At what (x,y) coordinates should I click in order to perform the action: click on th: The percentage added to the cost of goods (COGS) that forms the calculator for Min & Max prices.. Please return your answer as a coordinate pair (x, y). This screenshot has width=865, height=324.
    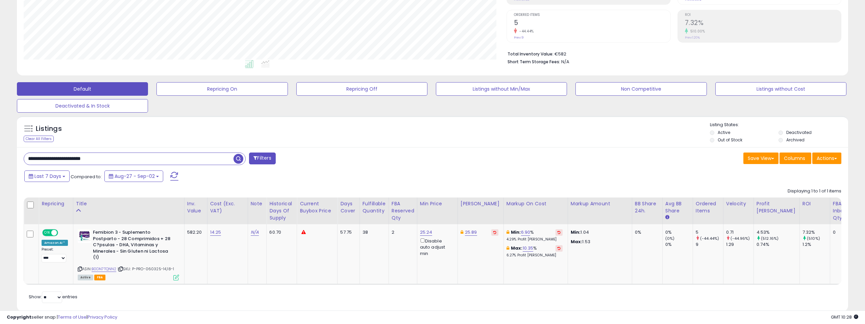
    Looking at the image, I should click on (536, 211).